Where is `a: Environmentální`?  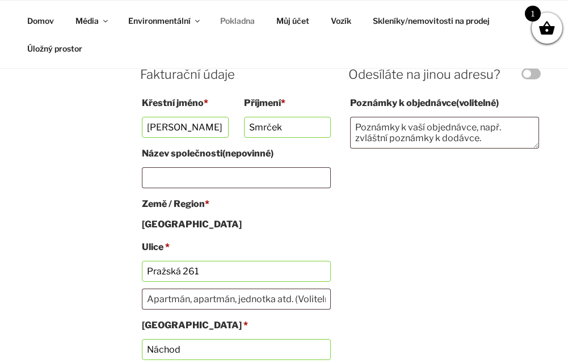
a: Environmentální is located at coordinates (163, 20).